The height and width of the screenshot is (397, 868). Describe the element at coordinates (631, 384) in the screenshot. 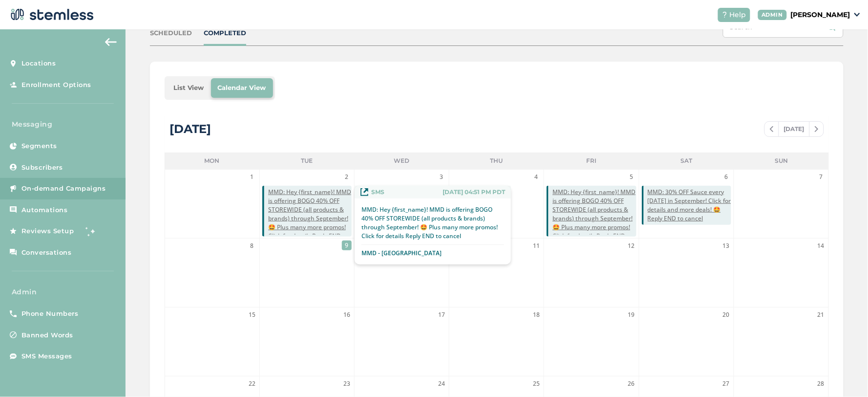

I see `span: 26` at that location.